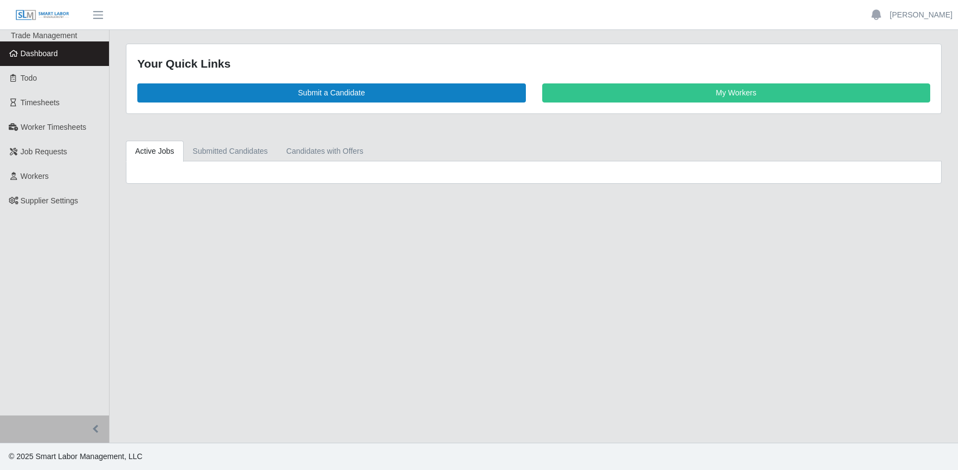 The width and height of the screenshot is (958, 470). Describe the element at coordinates (44, 152) in the screenshot. I see `span: Job Requests` at that location.